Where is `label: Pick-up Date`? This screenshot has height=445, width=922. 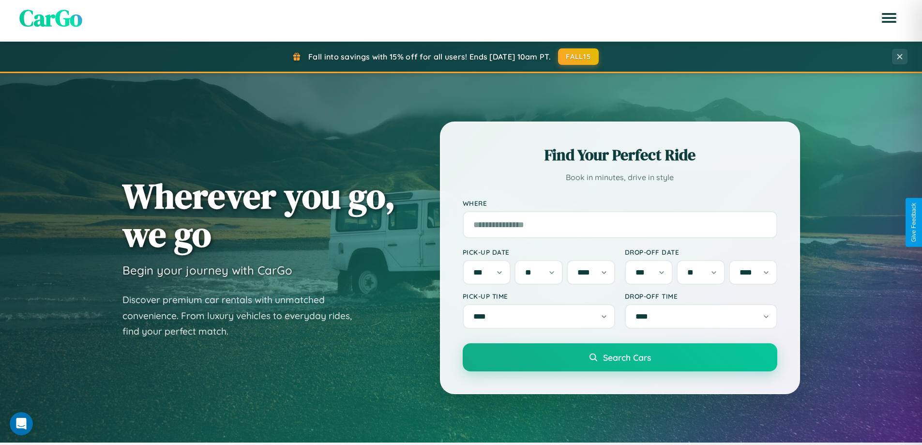 label: Pick-up Date is located at coordinates (538, 252).